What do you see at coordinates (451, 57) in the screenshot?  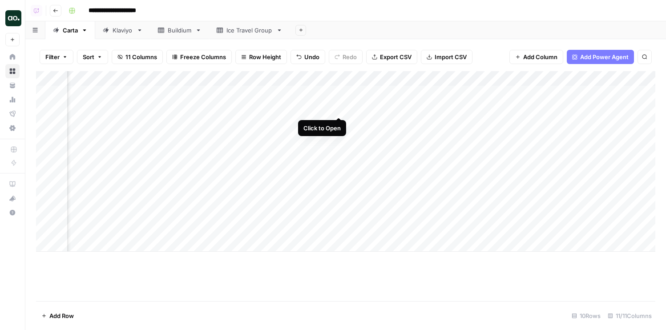 I see `span: Import CSV` at bounding box center [451, 57].